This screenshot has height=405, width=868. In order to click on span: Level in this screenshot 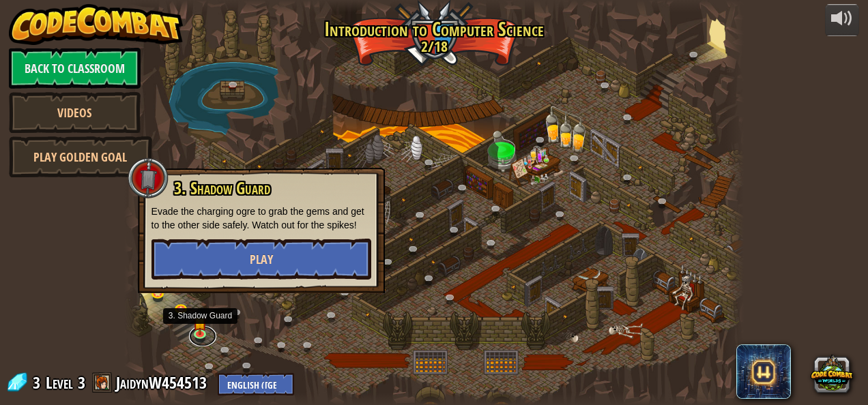, I will do `click(59, 382)`.